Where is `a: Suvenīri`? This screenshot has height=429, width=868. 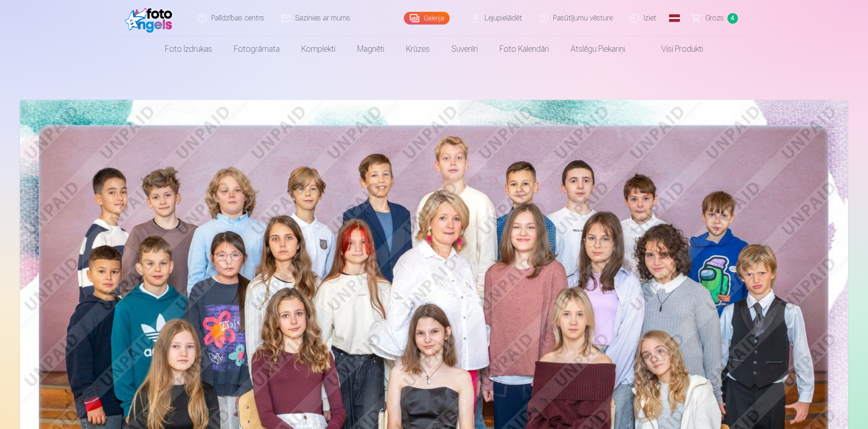
a: Suvenīri is located at coordinates (465, 49).